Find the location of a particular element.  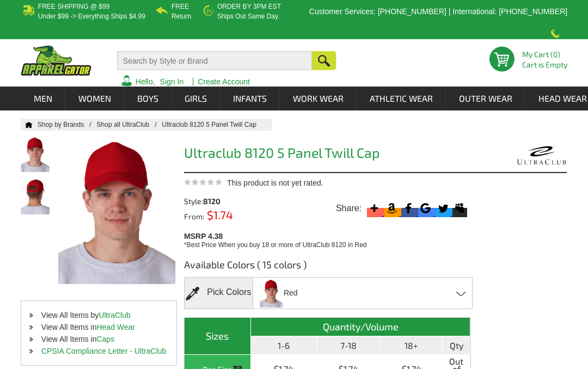

a: Ultraclub 8120 5 Panel Twill Cap is located at coordinates (215, 125).